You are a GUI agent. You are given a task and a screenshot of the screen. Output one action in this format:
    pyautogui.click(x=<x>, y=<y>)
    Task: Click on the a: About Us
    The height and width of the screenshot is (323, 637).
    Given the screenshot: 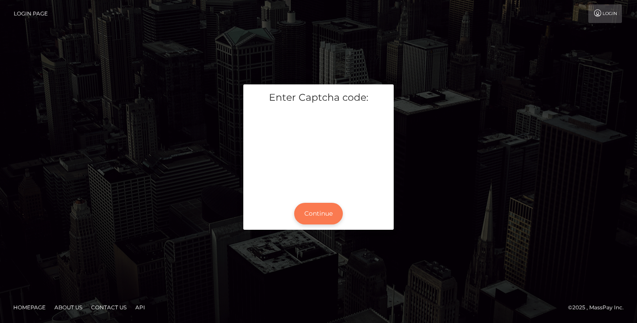 What is the action you would take?
    pyautogui.click(x=68, y=307)
    